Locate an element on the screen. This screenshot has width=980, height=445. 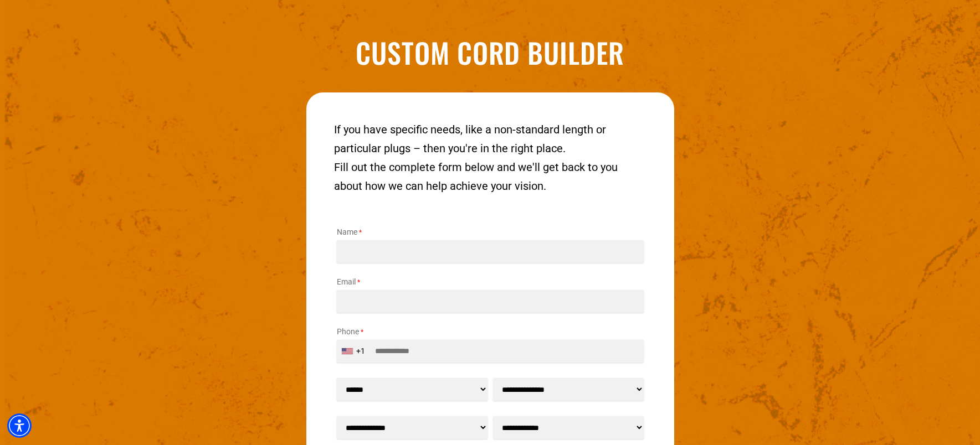
h1: Custom Cord Builder is located at coordinates (490, 52).